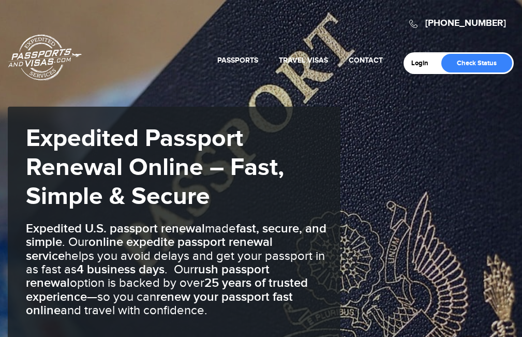 This screenshot has width=522, height=337. Describe the element at coordinates (115, 228) in the screenshot. I see `b: Expedited U.S. passport renewal` at that location.